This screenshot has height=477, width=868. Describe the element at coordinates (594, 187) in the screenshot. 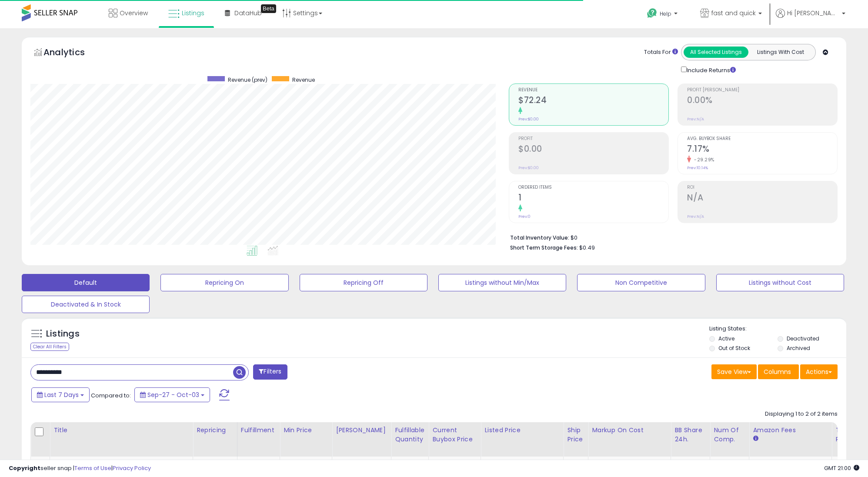

I see `span: Ordered Items` at that location.